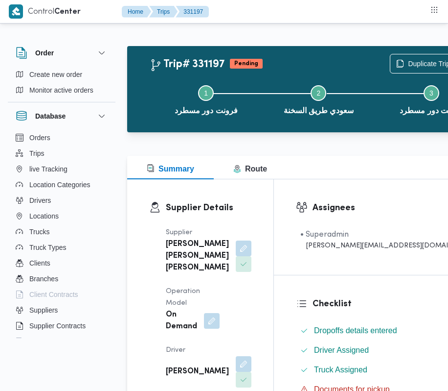  Describe the element at coordinates (206, 93) in the screenshot. I see `span: 1` at that location.